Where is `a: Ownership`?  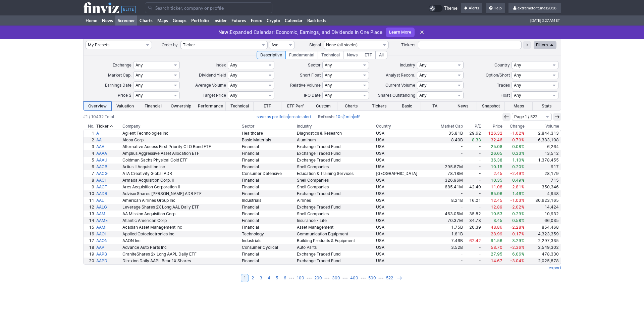 a: Ownership is located at coordinates (181, 106).